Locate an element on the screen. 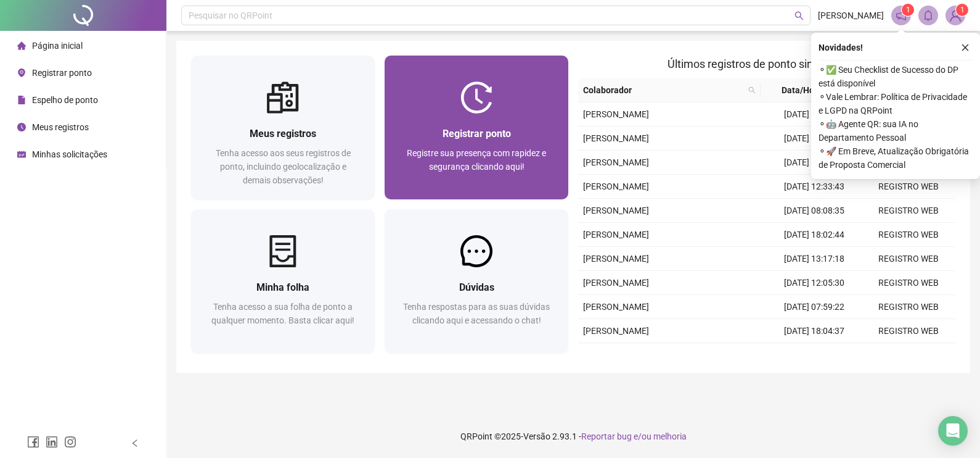 The width and height of the screenshot is (980, 458). img: 79805 is located at coordinates (955, 15).